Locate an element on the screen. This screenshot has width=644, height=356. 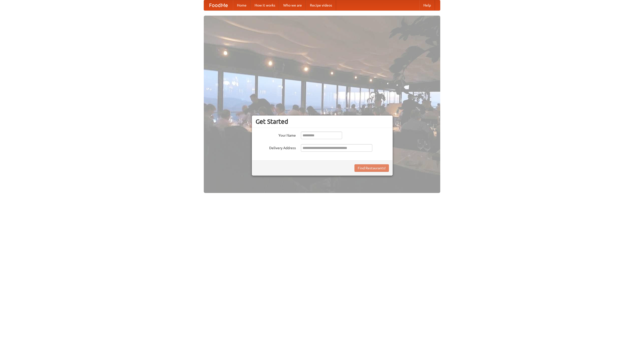
a: Who we are is located at coordinates (292, 5).